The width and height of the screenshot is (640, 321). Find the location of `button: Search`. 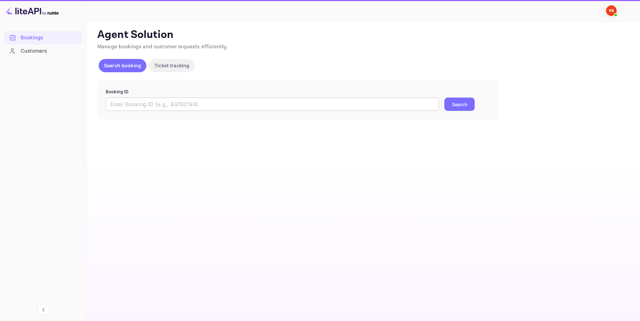

button: Search is located at coordinates (459, 104).